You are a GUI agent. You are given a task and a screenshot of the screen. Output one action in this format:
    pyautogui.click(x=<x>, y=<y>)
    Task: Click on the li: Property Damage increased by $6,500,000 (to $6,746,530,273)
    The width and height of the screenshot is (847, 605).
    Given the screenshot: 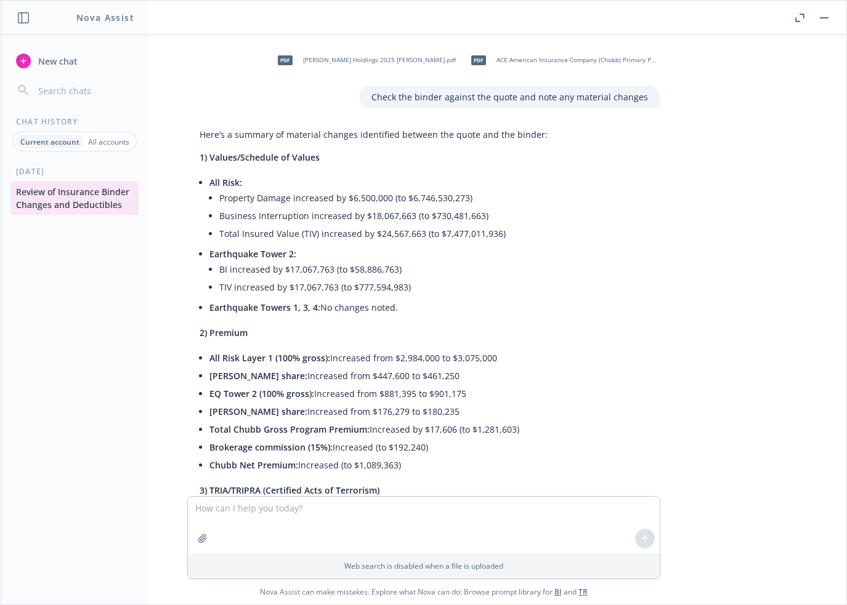 What is the action you would take?
    pyautogui.click(x=434, y=198)
    